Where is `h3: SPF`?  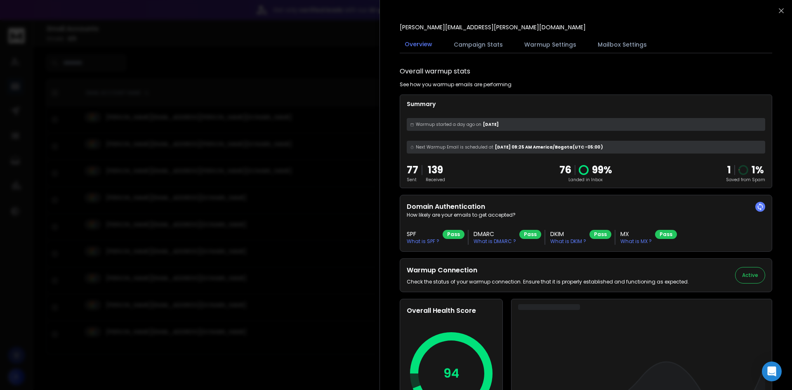
h3: SPF is located at coordinates (423, 234).